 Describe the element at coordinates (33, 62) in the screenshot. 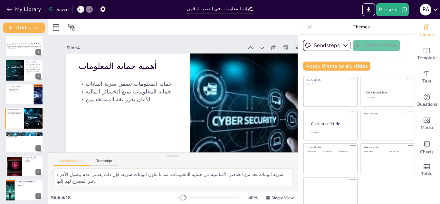

I see `p: ما هو الأمن السيبراني؟` at that location.